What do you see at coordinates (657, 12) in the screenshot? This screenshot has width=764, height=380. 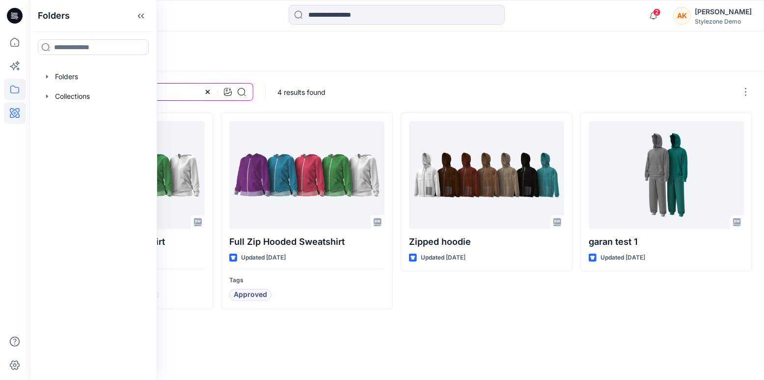 I see `span: 2` at bounding box center [657, 12].